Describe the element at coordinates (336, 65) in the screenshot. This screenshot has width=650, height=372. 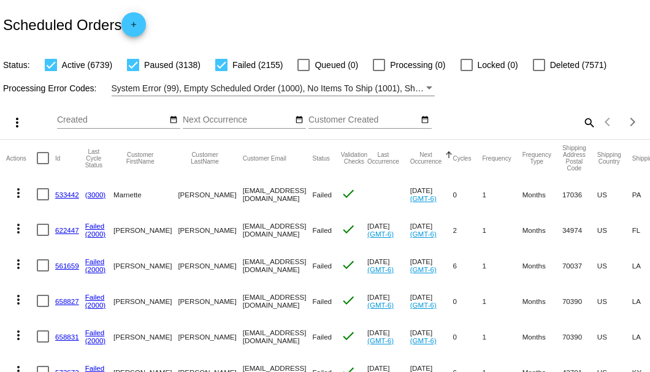
I see `span: Queued (0)` at that location.